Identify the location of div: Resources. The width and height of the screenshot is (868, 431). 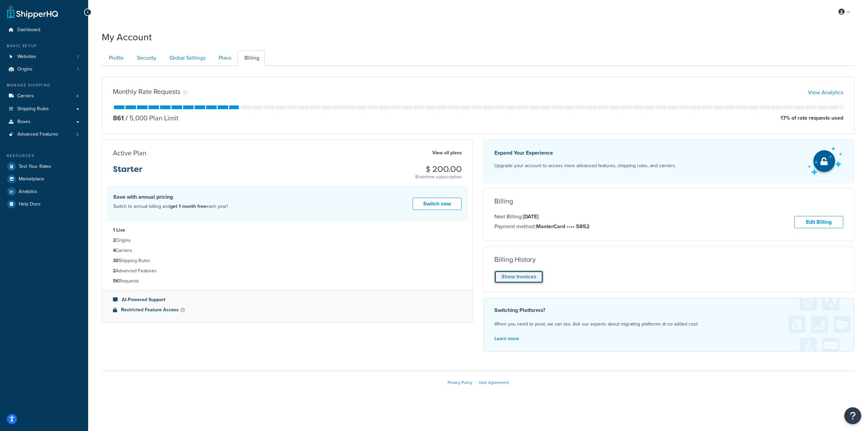
(44, 156).